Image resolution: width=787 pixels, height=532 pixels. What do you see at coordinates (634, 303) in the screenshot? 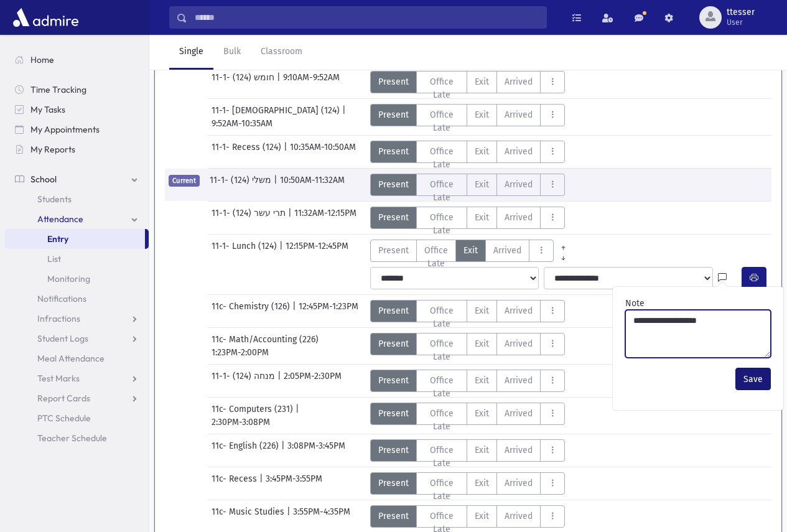
I see `label: Note` at bounding box center [634, 303].